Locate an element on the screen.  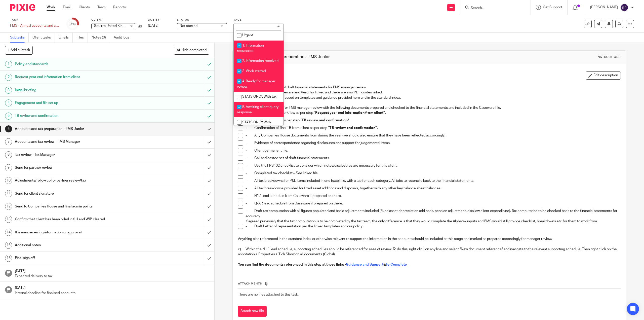
p: If agreed previously that the tax computation is to be completed by the tax team, the only differ... is located at coordinates (433, 221).